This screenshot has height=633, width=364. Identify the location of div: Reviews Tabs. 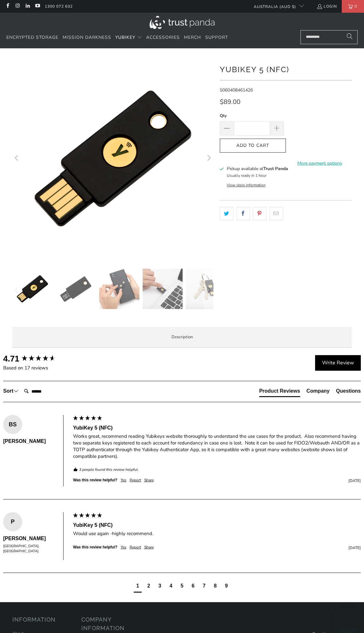
(310, 395).